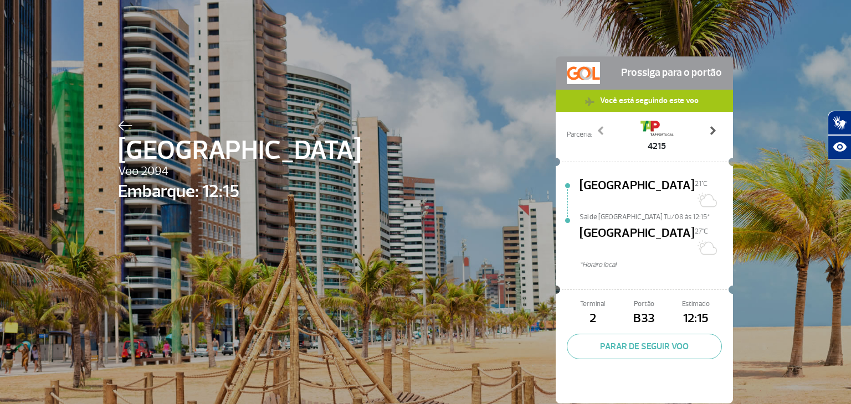  I want to click on span: 27°C, so click(701, 232).